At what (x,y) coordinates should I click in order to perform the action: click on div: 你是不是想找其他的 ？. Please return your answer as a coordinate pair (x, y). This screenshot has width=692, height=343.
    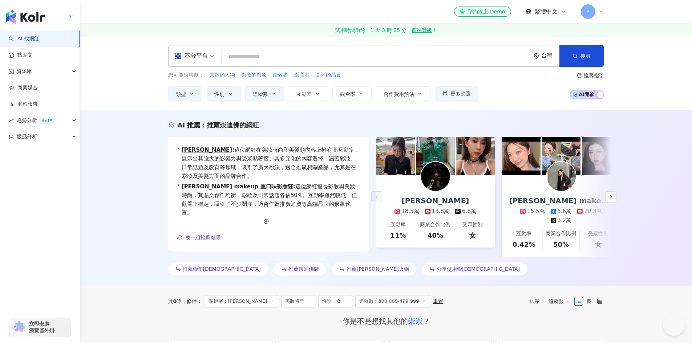
    Looking at the image, I should click on (386, 322).